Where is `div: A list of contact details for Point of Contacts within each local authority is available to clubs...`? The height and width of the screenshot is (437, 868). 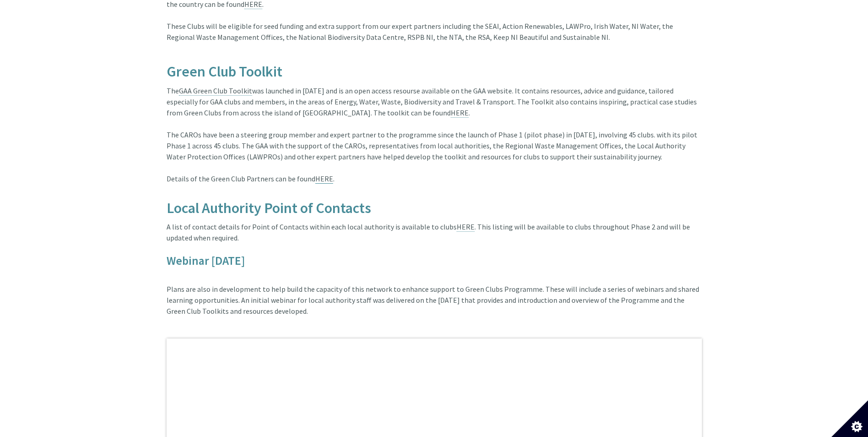 div: A list of contact details for Point of Contacts within each local authority is available to clubs... is located at coordinates (434, 238).